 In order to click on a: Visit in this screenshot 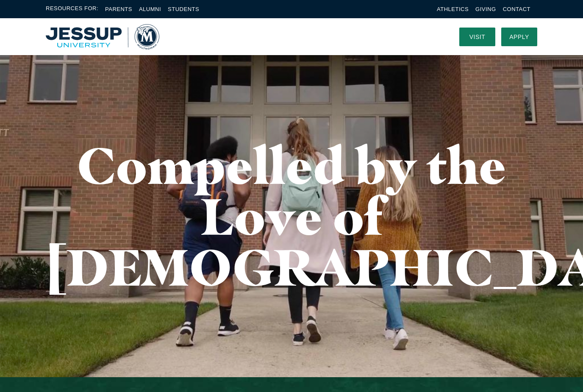, I will do `click(477, 37)`.